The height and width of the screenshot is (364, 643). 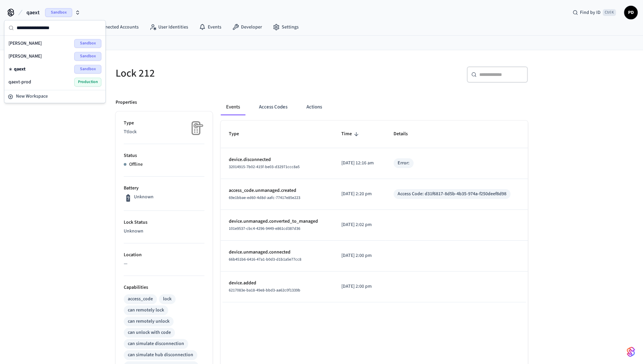 I want to click on img: SeamLogoGradient.69752ec5.svg, so click(x=631, y=352).